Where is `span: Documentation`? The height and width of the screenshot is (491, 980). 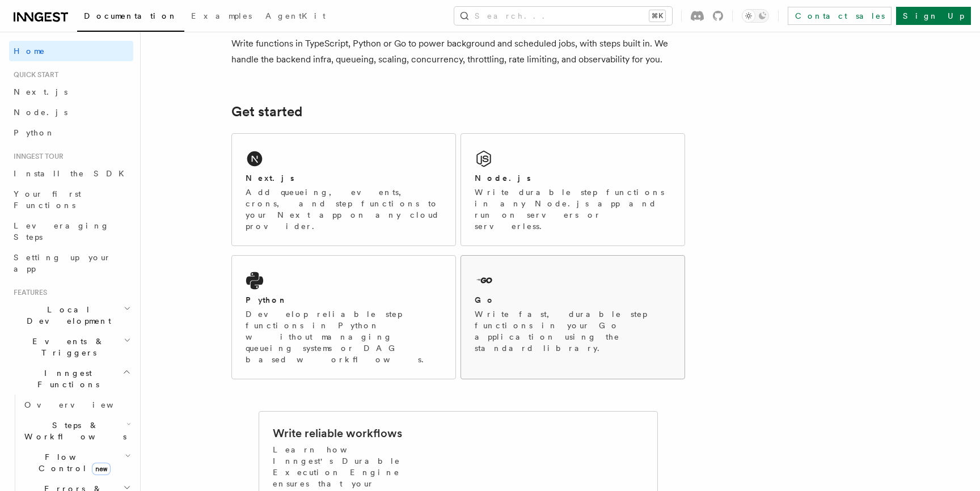 span: Documentation is located at coordinates (130, 16).